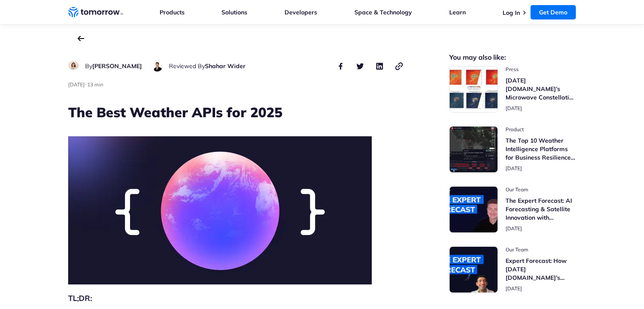 This screenshot has width=644, height=309. I want to click on button: share this post on facebook, so click(341, 66).